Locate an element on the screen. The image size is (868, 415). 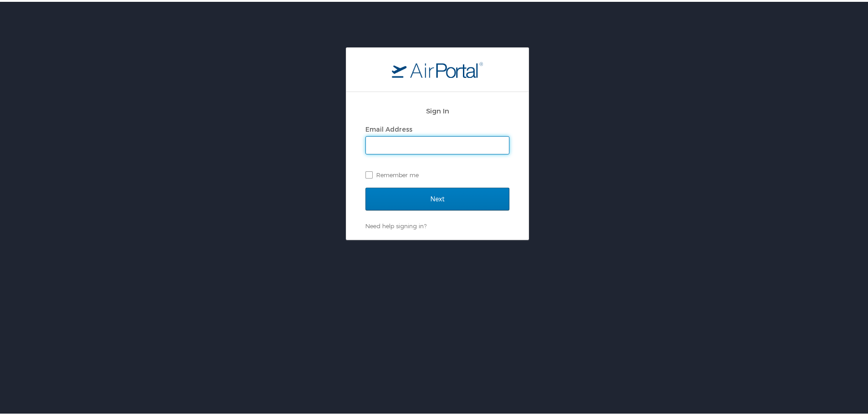
a: Need help signing in? is located at coordinates (396, 224).